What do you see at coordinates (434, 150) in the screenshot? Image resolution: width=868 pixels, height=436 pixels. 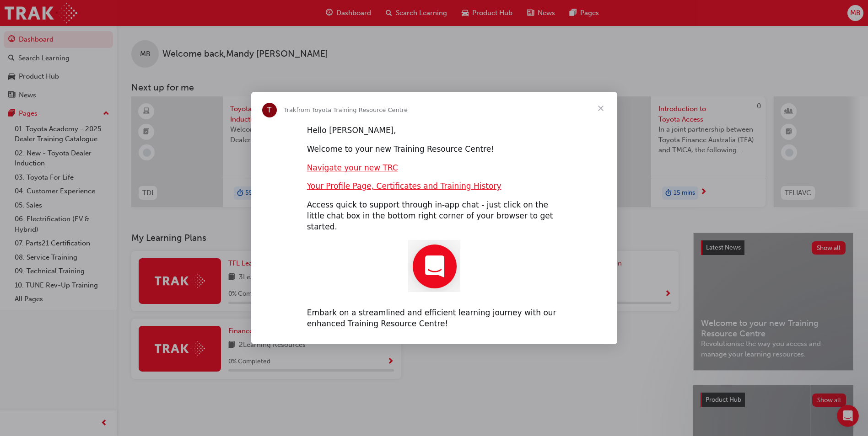 I see `div: Welcome to your new Training Resource Centre!` at bounding box center [434, 150].